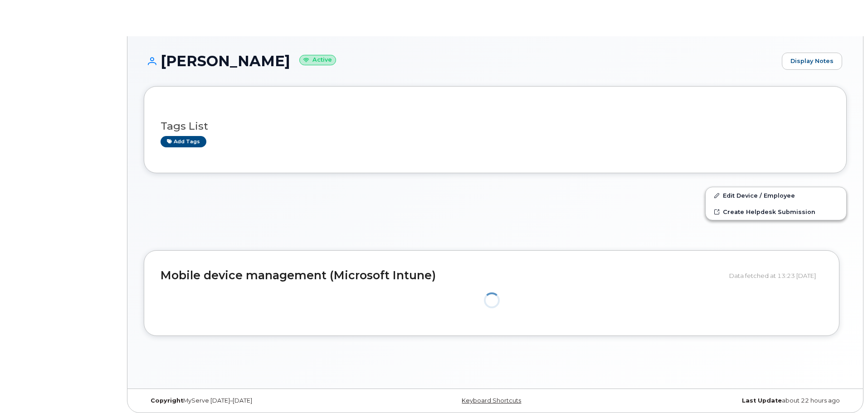 This screenshot has height=413, width=868. What do you see at coordinates (762, 400) in the screenshot?
I see `strong: Last Update` at bounding box center [762, 400].